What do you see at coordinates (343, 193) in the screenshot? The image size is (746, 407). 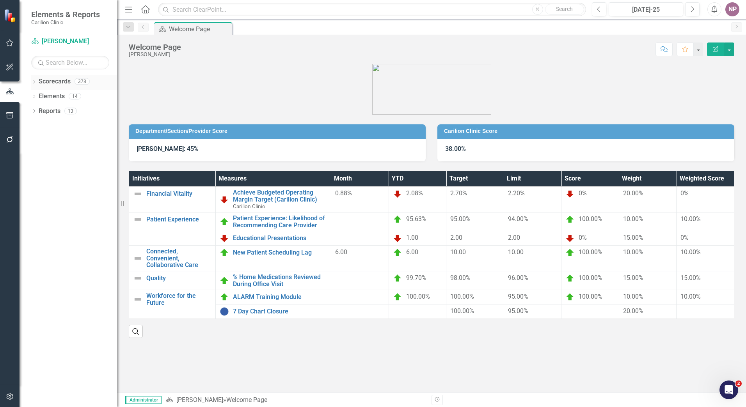 I see `span: 0.88%` at bounding box center [343, 193].